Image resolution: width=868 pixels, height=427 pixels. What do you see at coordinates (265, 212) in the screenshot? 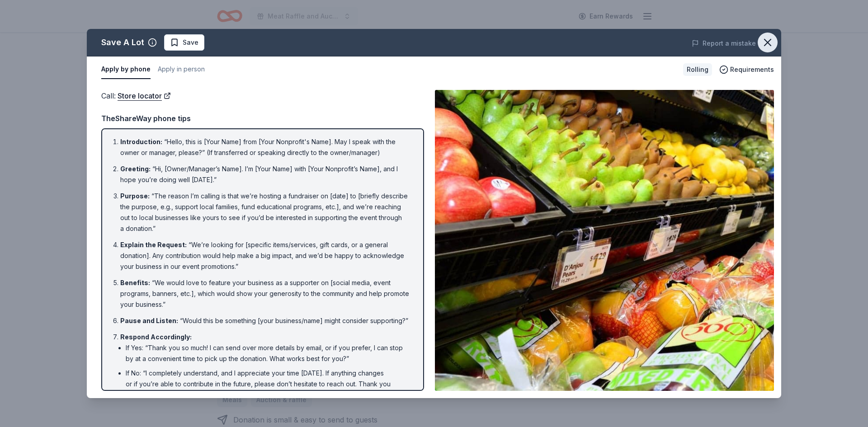
I see `li: “The reason I’m calling is that we’re hosting a fundraiser on [date] to [briefly describe the pur...` at bounding box center [265, 212].